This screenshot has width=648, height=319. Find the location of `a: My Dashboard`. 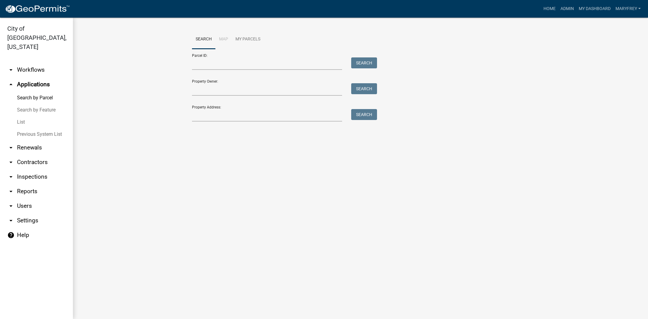

a: My Dashboard is located at coordinates (594, 9).